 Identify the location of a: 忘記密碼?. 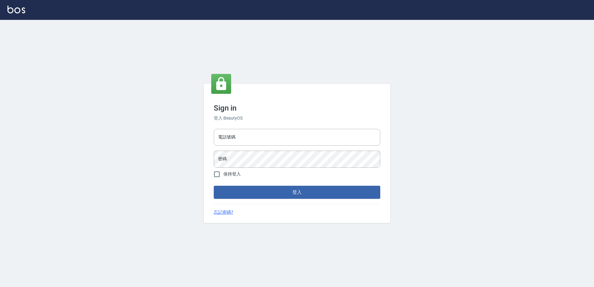
(223, 212).